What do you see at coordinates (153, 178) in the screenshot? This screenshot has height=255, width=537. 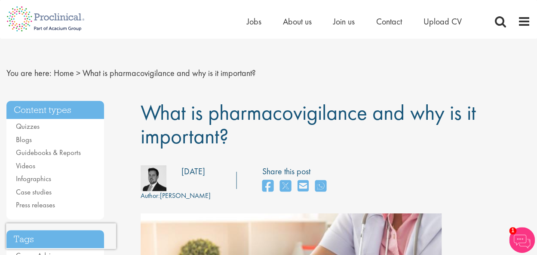 I see `img: 5e1a95ea-d6c7-48fb-5060-08d5c217fec2` at bounding box center [153, 178].